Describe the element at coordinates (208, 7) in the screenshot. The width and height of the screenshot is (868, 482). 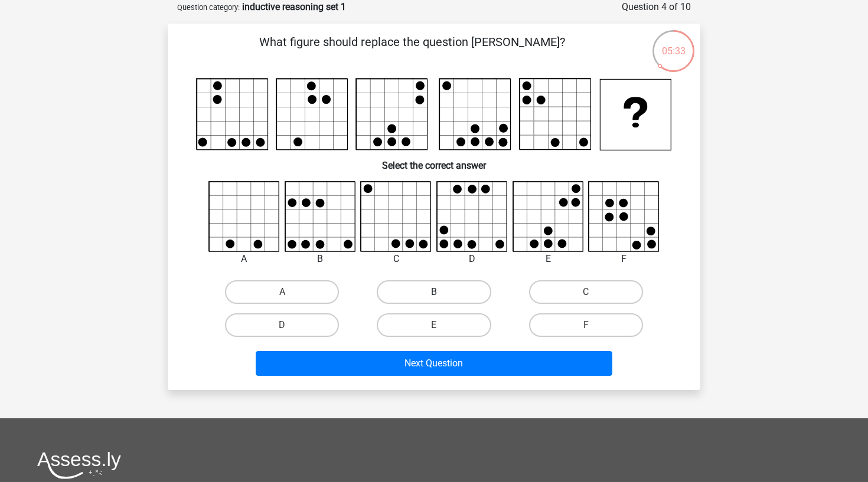
I see `small: Question category:` at that location.